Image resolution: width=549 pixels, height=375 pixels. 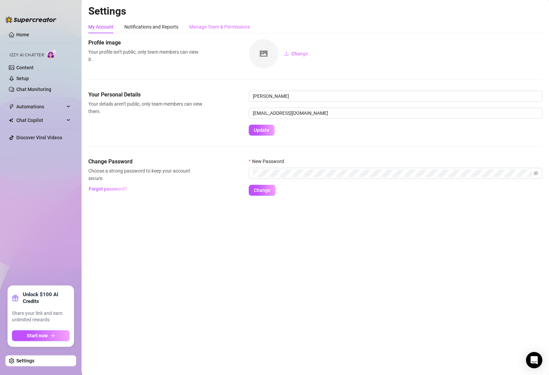 What do you see at coordinates (37, 336) in the screenshot?
I see `span: Start now` at bounding box center [37, 336].